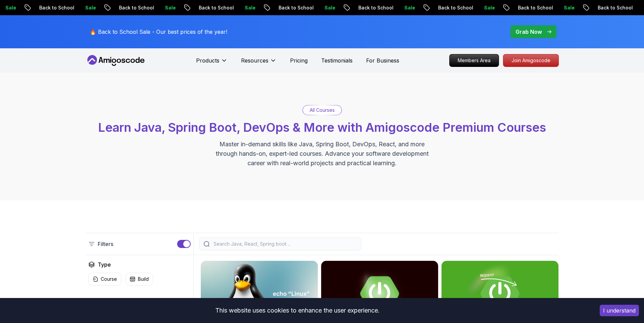 The image size is (644, 323). I want to click on button: Accept cookies, so click(619, 310).